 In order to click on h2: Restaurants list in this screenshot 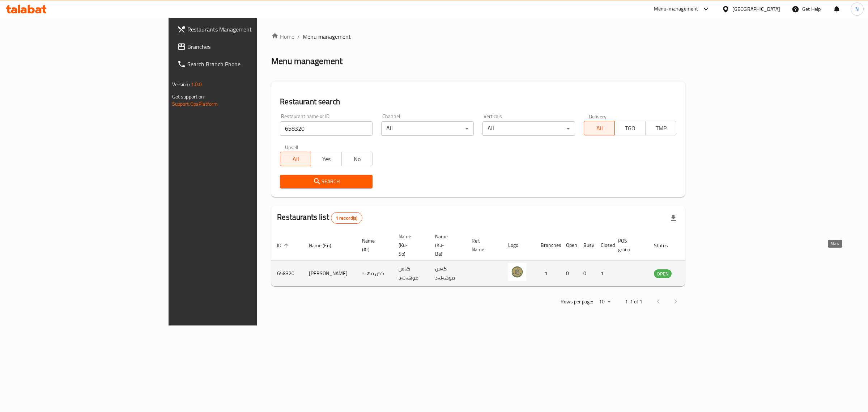, I will do `click(319, 218)`.